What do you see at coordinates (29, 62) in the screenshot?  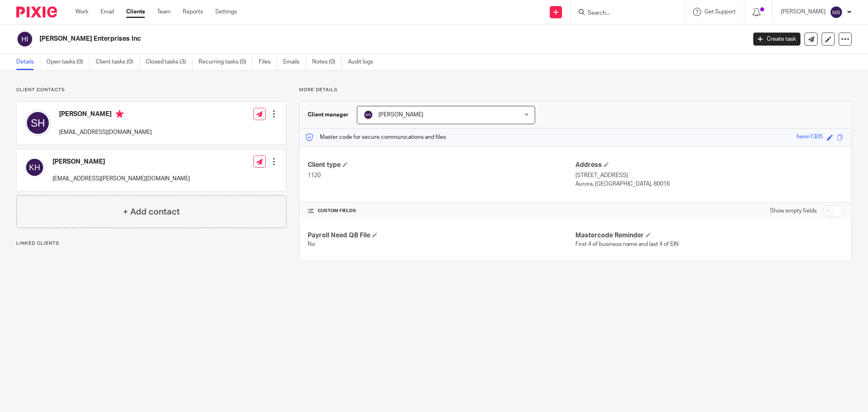 I see `a: Details` at bounding box center [29, 62].